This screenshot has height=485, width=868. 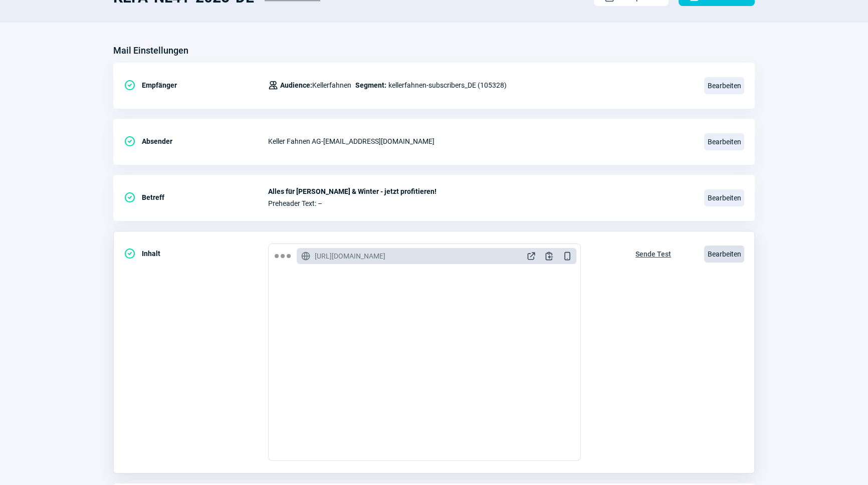 What do you see at coordinates (196, 254) in the screenshot?
I see `div: Inhalt` at bounding box center [196, 254].